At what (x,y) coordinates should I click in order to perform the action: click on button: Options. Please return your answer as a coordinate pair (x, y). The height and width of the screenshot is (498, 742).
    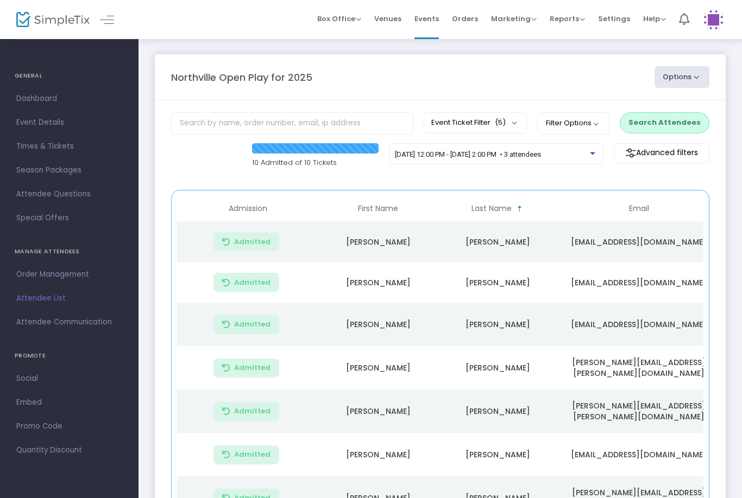
    Looking at the image, I should click on (682, 77).